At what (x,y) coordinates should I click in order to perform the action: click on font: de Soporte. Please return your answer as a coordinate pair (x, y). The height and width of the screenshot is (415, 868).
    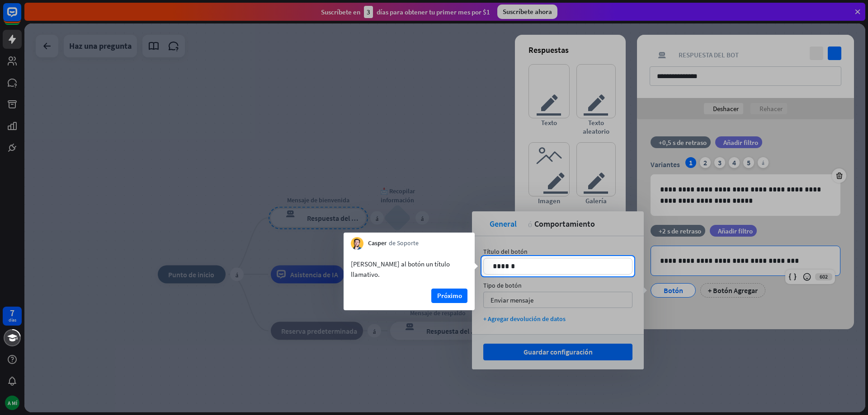
    Looking at the image, I should click on (404, 243).